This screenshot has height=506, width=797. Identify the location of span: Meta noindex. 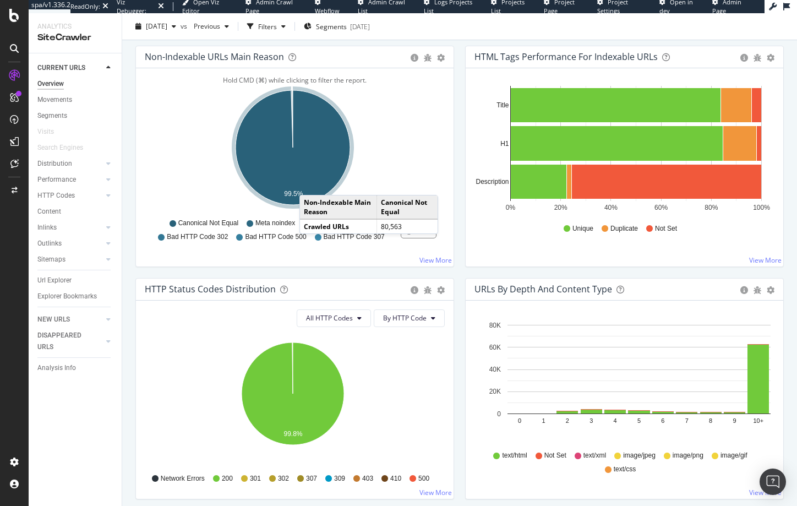
(275, 223).